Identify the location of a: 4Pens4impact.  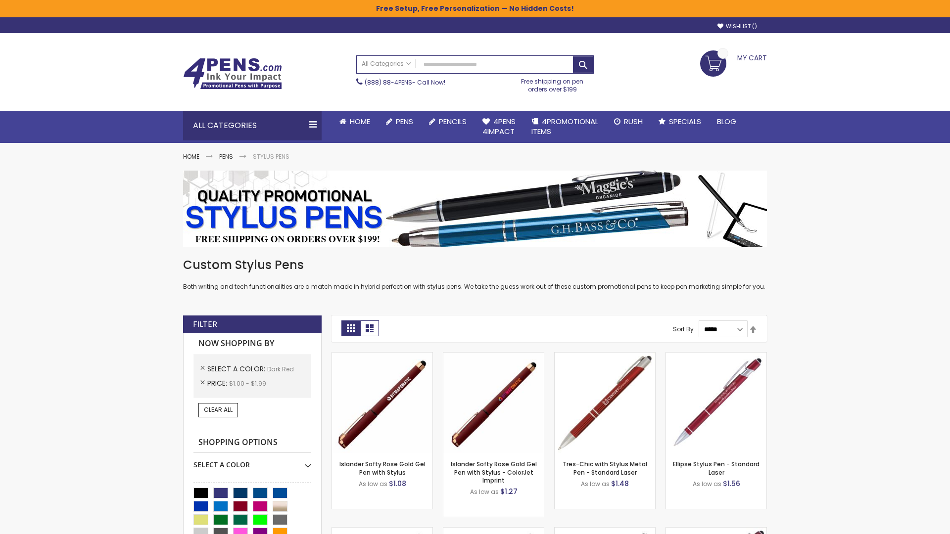
(499, 127).